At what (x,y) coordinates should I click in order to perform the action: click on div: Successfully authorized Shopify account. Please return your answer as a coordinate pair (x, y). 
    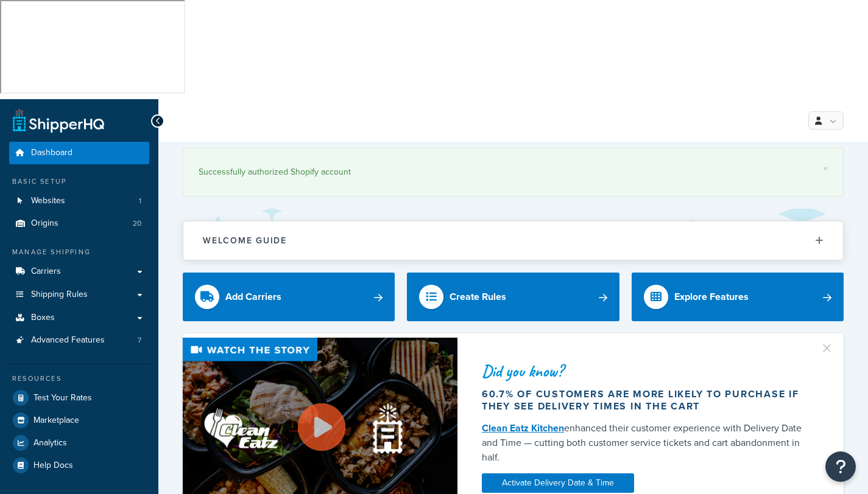
    Looking at the image, I should click on (513, 172).